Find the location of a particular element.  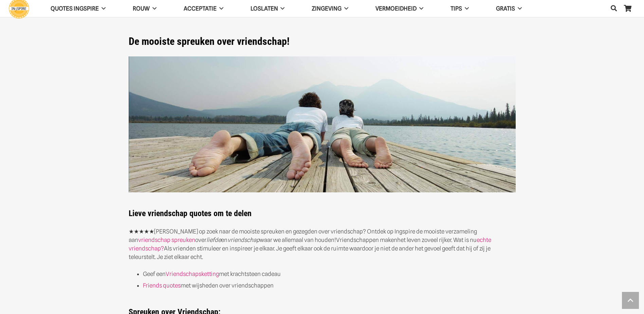

span: Acceptatie is located at coordinates (200, 9).